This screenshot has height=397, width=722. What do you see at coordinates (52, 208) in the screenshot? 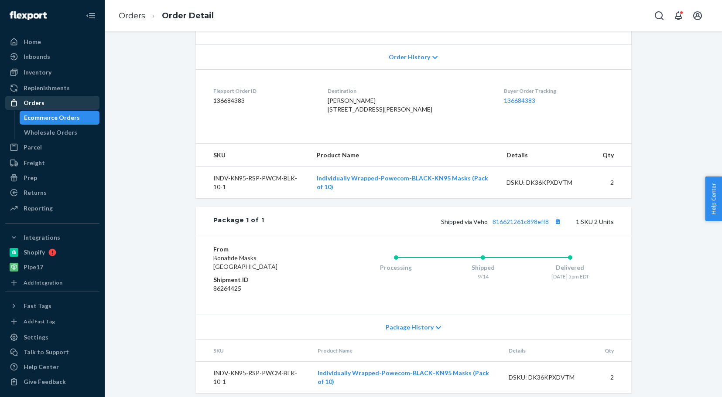
I see `a: Reporting` at bounding box center [52, 208].